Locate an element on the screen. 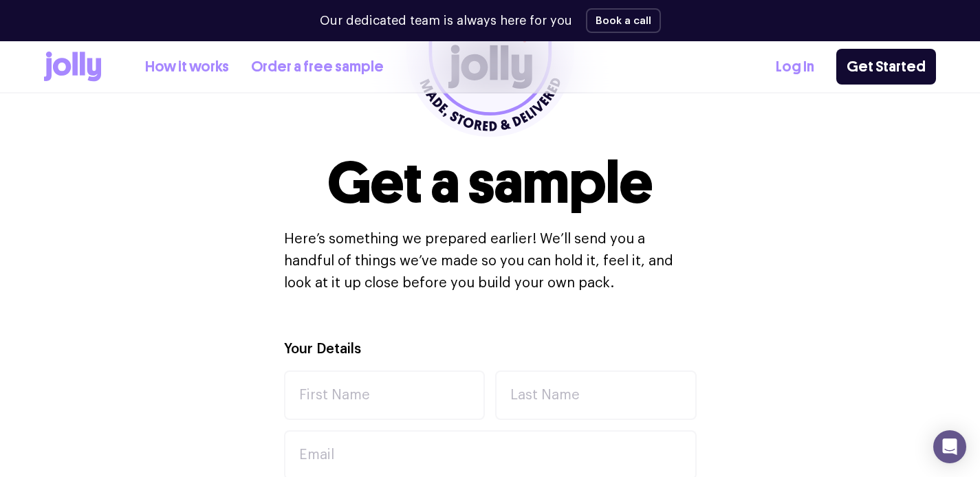  a: Log In is located at coordinates (795, 66).